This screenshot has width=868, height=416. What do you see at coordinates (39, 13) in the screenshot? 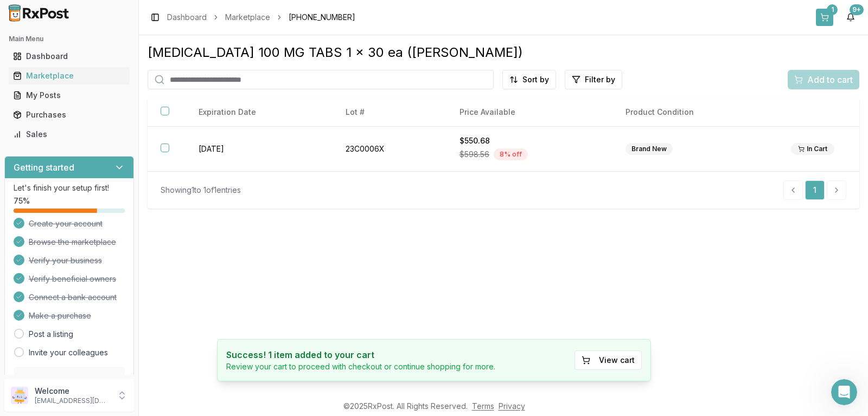
I see `img: RxPost Logo` at bounding box center [39, 13].